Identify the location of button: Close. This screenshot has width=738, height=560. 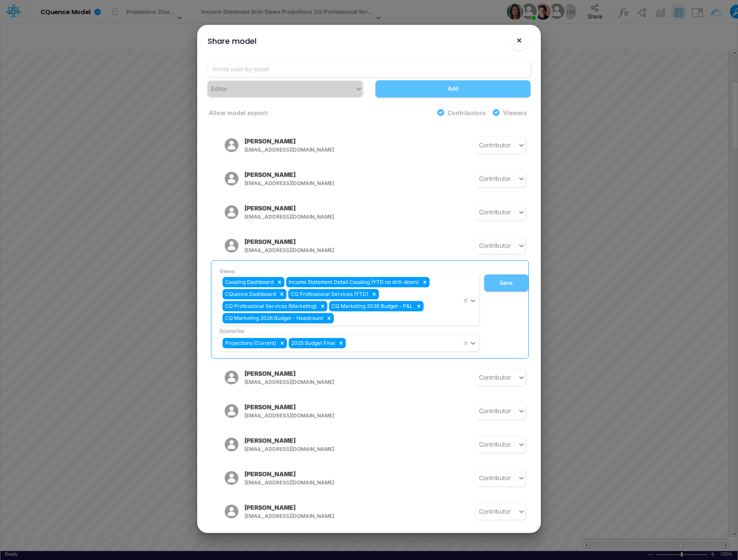
(519, 41).